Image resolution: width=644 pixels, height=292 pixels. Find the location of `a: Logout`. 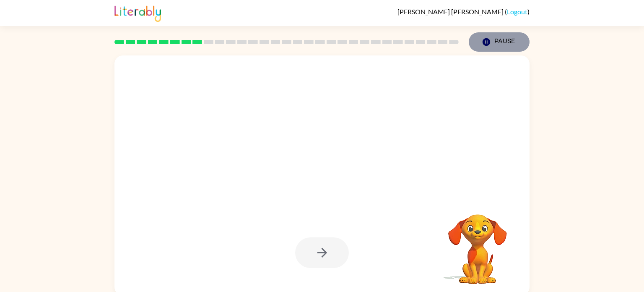

a: Logout is located at coordinates (517, 12).